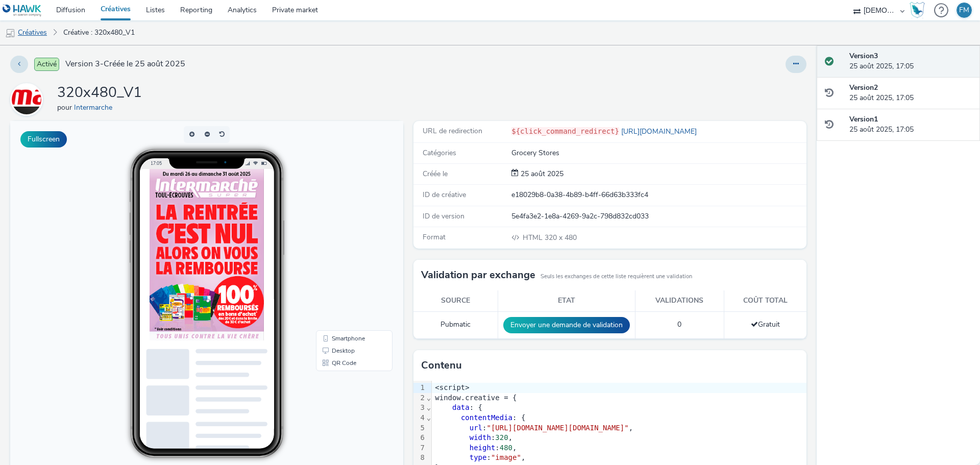 The width and height of the screenshot is (980, 465). What do you see at coordinates (964, 11) in the screenshot?
I see `div: FM` at bounding box center [964, 11].